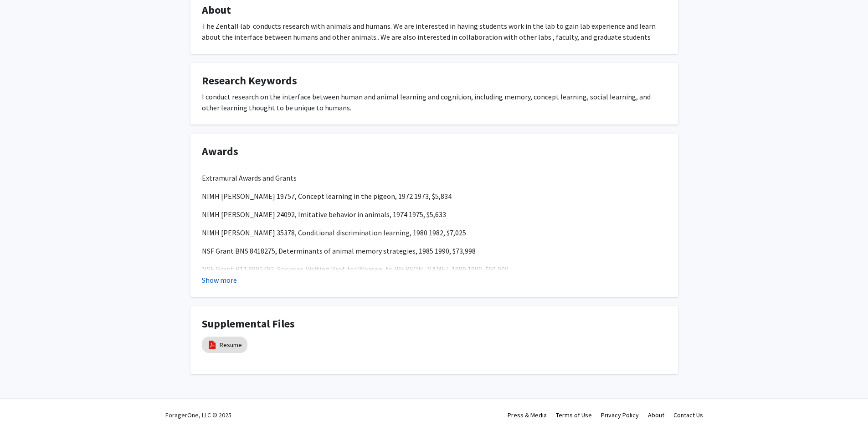 Image resolution: width=868 pixels, height=431 pixels. What do you see at coordinates (434, 81) in the screenshot?
I see `h4: Research Keywords` at bounding box center [434, 81].